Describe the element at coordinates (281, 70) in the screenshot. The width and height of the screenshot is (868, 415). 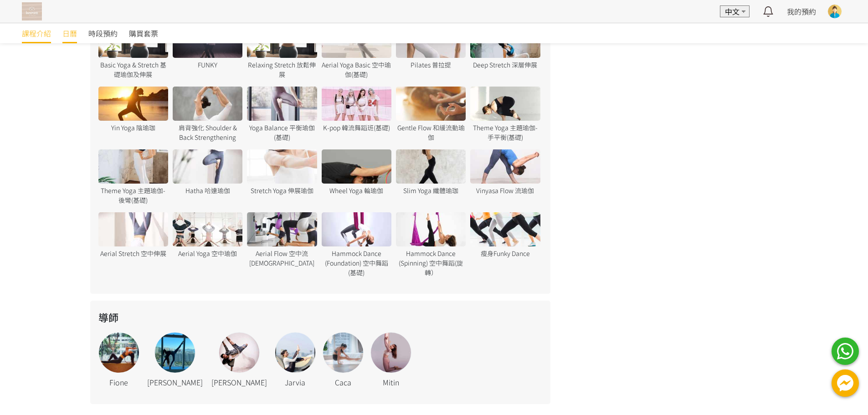
I see `div: Relaxing Stretch 放鬆伸展` at that location.